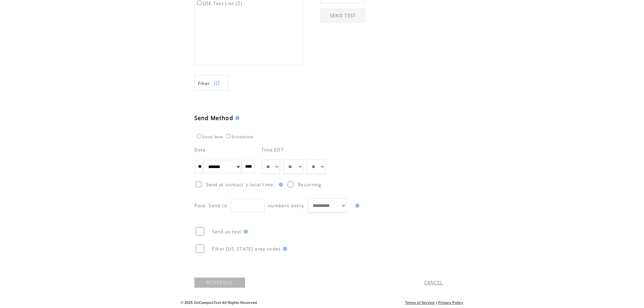  Describe the element at coordinates (310, 184) in the screenshot. I see `span: Recurring` at that location.